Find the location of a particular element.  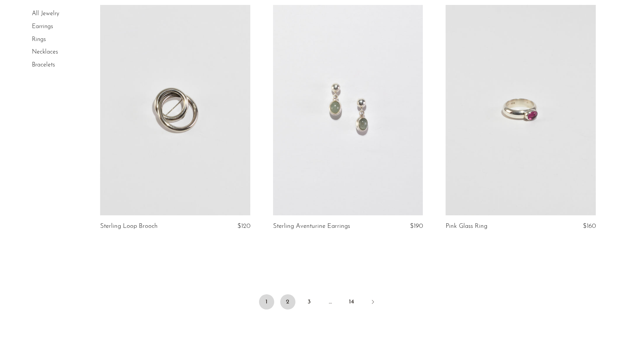

a: 2 is located at coordinates (288, 302).